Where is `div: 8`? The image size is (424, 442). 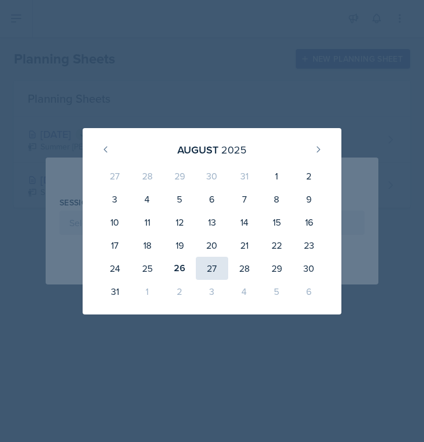 div: 8 is located at coordinates (277, 199).